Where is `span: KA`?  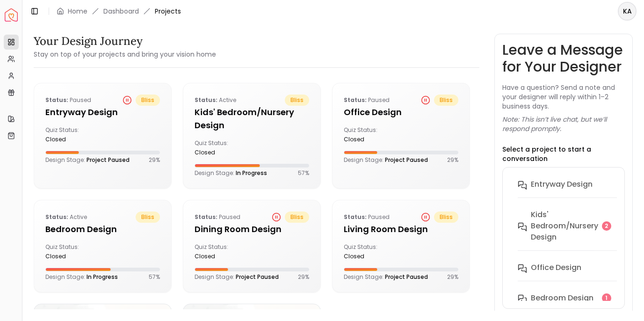
span: KA is located at coordinates (627, 11).